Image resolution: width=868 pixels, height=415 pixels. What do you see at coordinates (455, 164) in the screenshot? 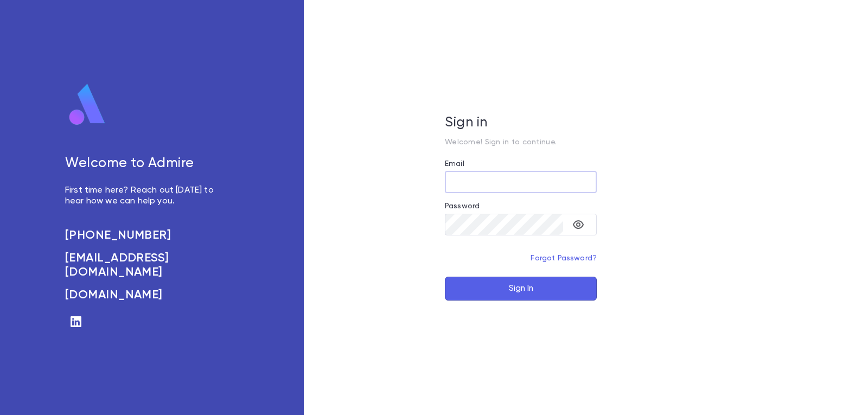
I see `label: Email` at bounding box center [455, 164].